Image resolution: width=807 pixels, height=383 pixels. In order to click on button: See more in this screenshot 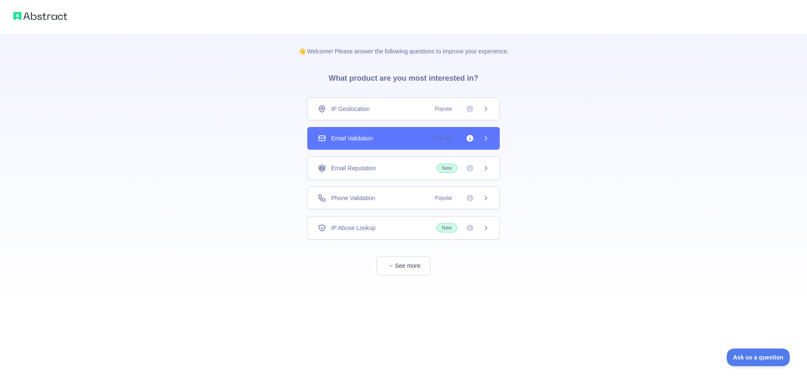, I will do `click(404, 266)`.